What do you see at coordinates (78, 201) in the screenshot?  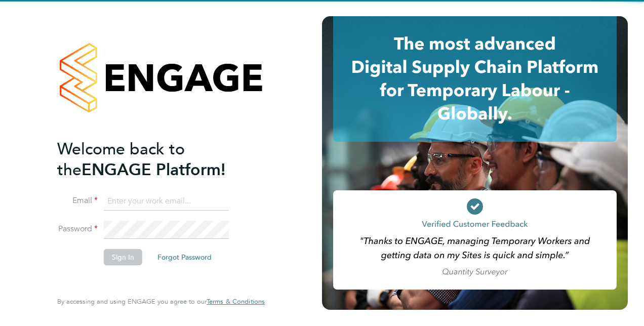 I see `label: Email` at bounding box center [78, 201].